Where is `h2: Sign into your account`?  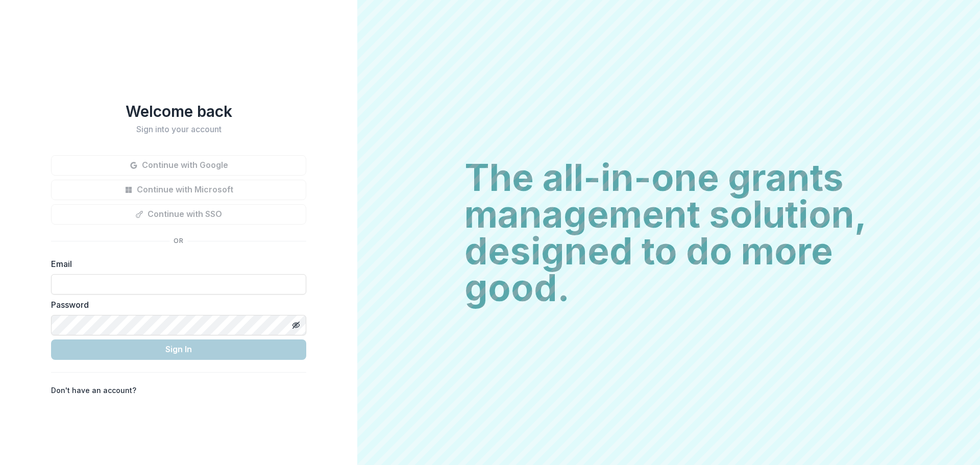
h2: Sign into your account is located at coordinates (179, 130).